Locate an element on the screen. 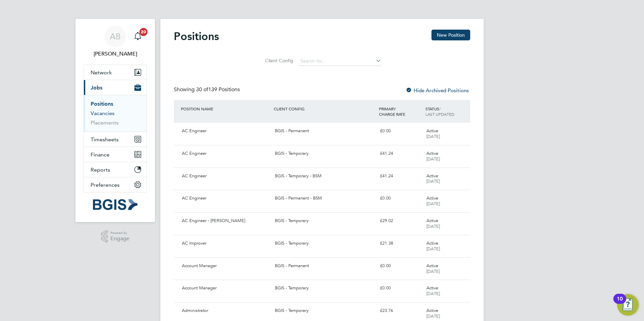 This screenshot has width=644, height=321. span: Engage is located at coordinates (120, 239).